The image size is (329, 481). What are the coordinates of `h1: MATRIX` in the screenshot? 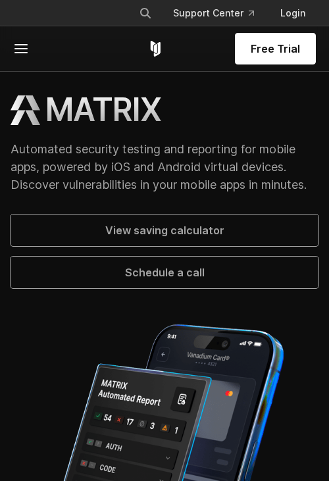 It's located at (103, 110).